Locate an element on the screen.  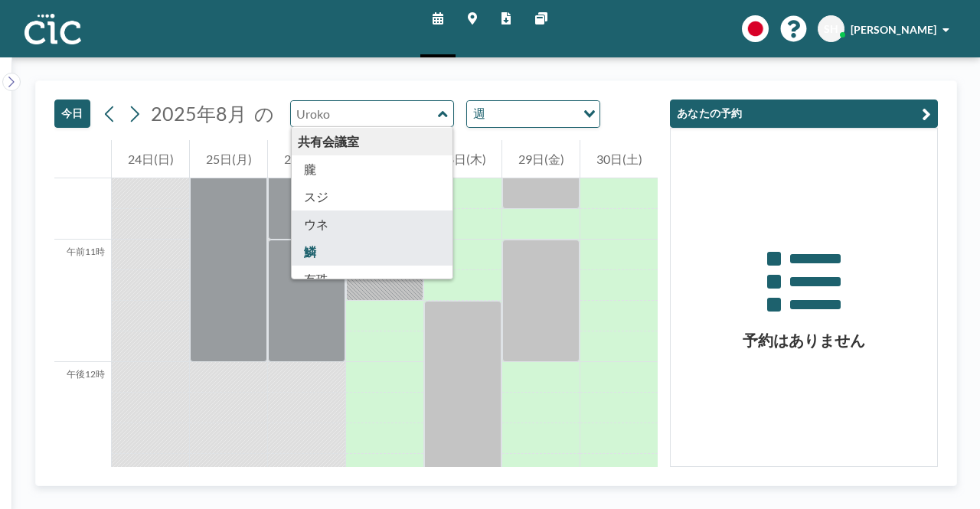
input: オプションを検索 is located at coordinates (532, 114).